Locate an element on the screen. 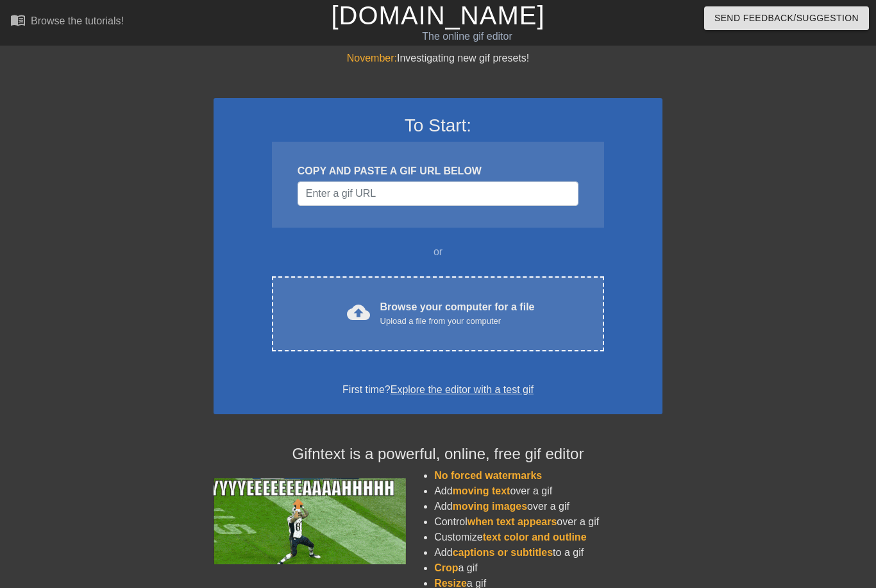 The image size is (876, 588). span: moving text is located at coordinates (482, 490).